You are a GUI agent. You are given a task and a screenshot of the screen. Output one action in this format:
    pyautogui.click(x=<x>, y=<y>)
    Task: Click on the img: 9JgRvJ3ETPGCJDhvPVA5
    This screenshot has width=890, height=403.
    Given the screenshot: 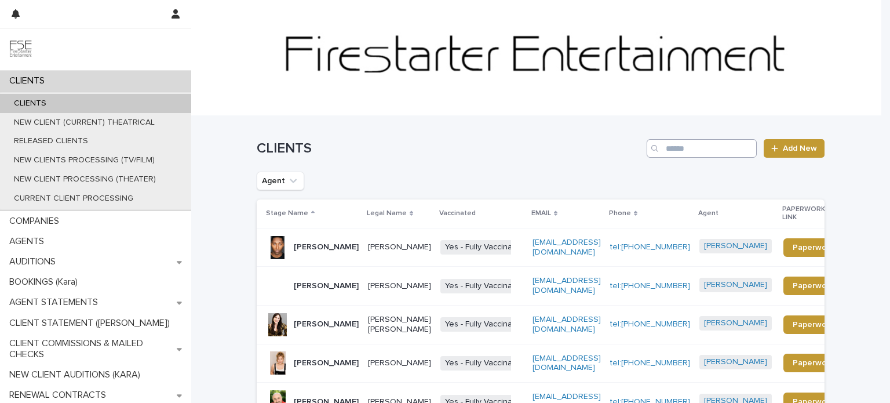 What is the action you would take?
    pyautogui.click(x=21, y=49)
    